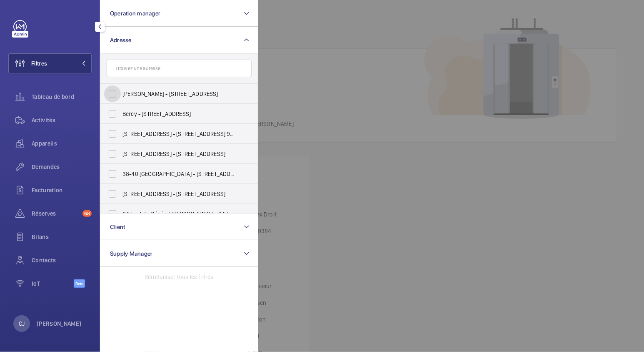 This screenshot has width=644, height=352. I want to click on span: Contacts, so click(62, 261).